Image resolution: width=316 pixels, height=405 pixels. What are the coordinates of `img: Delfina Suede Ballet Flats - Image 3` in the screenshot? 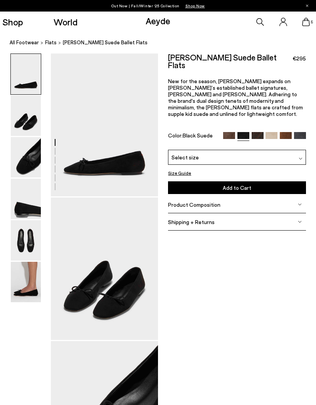 It's located at (26, 157).